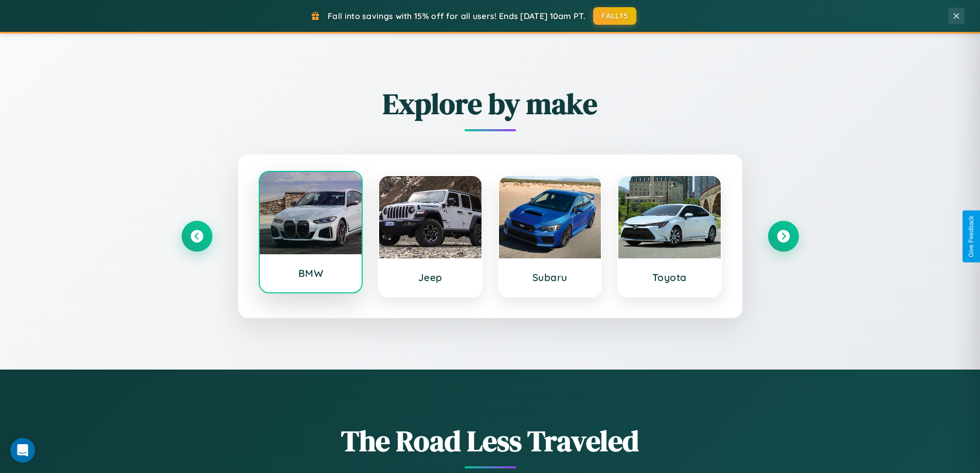 The height and width of the screenshot is (473, 980). What do you see at coordinates (23, 451) in the screenshot?
I see `div: Open Intercom Messenger` at bounding box center [23, 451].